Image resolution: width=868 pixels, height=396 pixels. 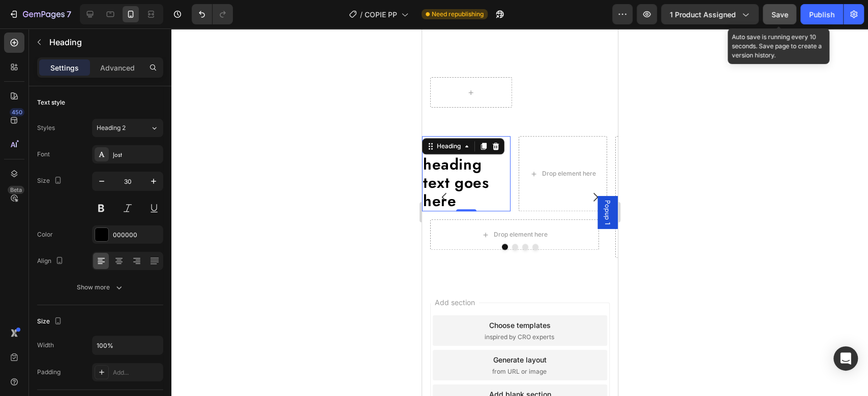 What do you see at coordinates (69, 14) in the screenshot?
I see `p: 7` at bounding box center [69, 14].